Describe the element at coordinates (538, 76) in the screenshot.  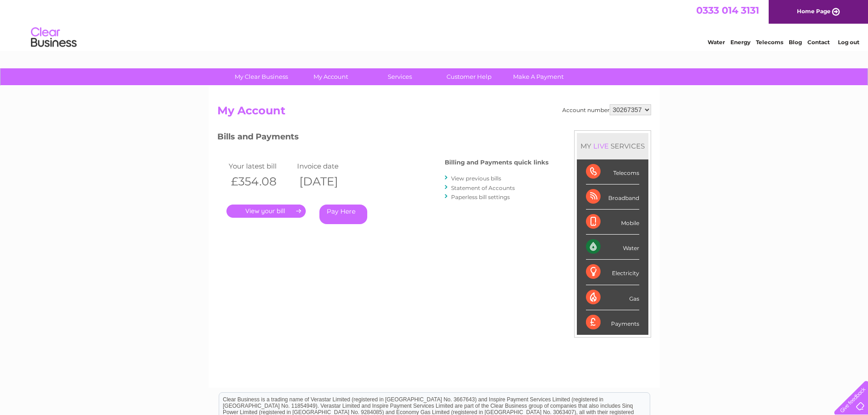
I see `a: Make A Payment` at that location.